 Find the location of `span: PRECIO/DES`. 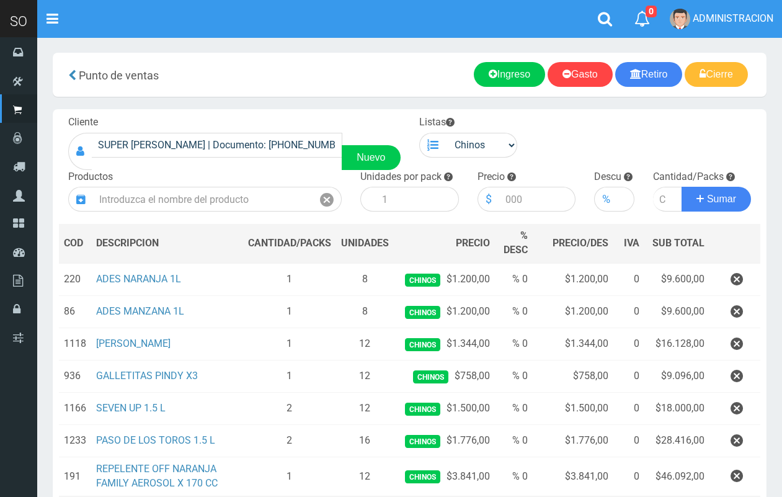

span: PRECIO/DES is located at coordinates (581, 243).